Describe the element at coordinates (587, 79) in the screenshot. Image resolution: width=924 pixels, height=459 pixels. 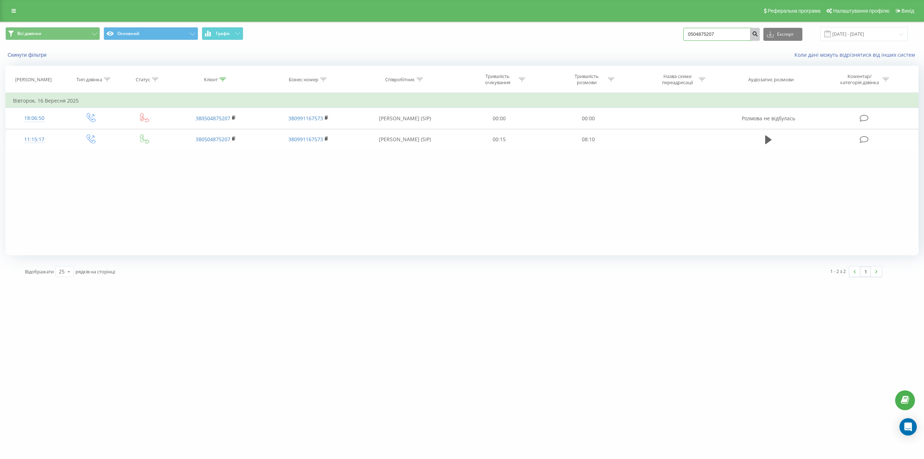
I see `div: Тривалість розмови` at that location.